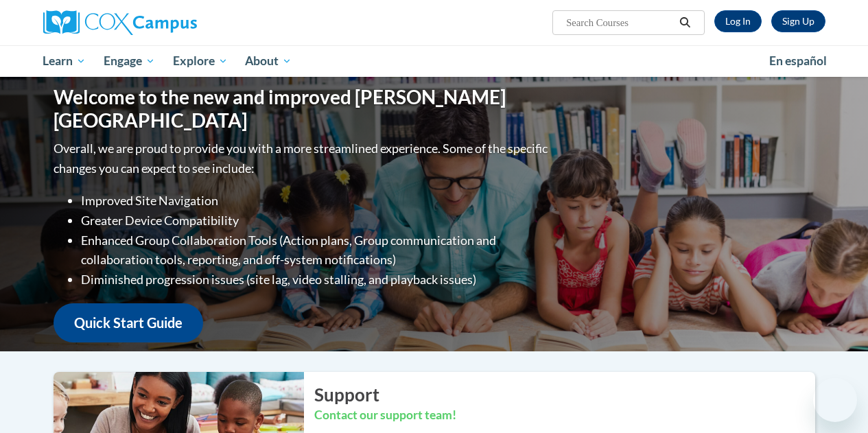  I want to click on li: Improved Site Navigation, so click(315, 200).